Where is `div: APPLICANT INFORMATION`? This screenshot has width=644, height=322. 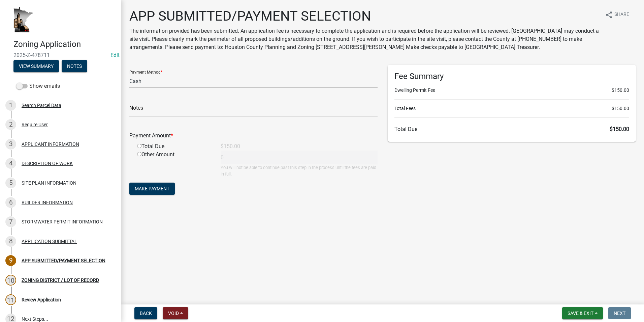
div: APPLICANT INFORMATION is located at coordinates (50, 144).